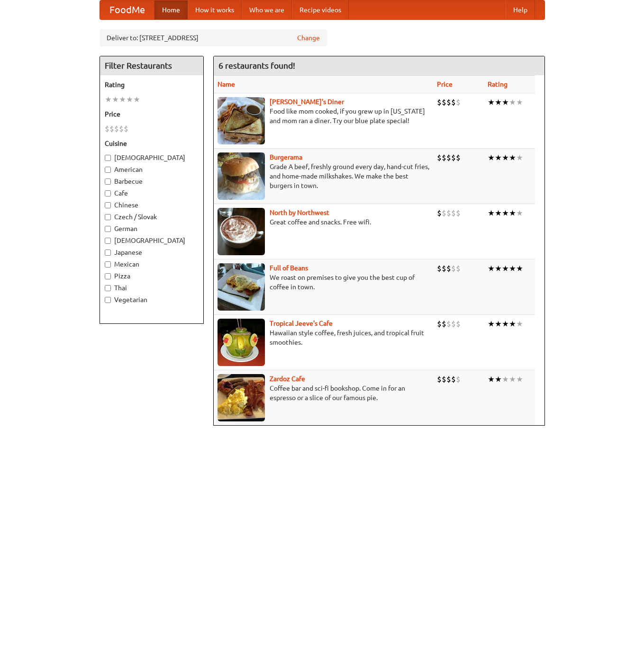 The height and width of the screenshot is (670, 644). I want to click on label: Mexican, so click(151, 264).